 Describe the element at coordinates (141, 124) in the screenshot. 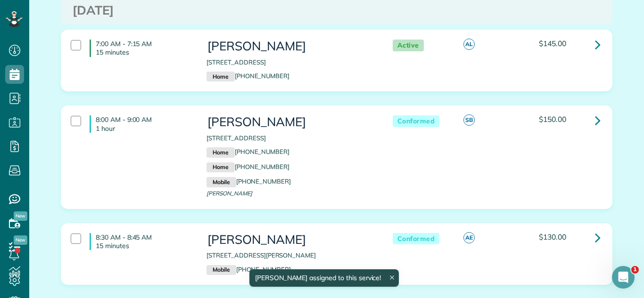

I see `h4: 8:00 AM - 9:00 AM` at that location.